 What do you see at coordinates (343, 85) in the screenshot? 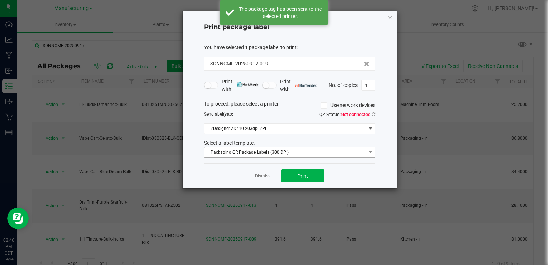
I see `span: No. of copies` at bounding box center [343, 85].